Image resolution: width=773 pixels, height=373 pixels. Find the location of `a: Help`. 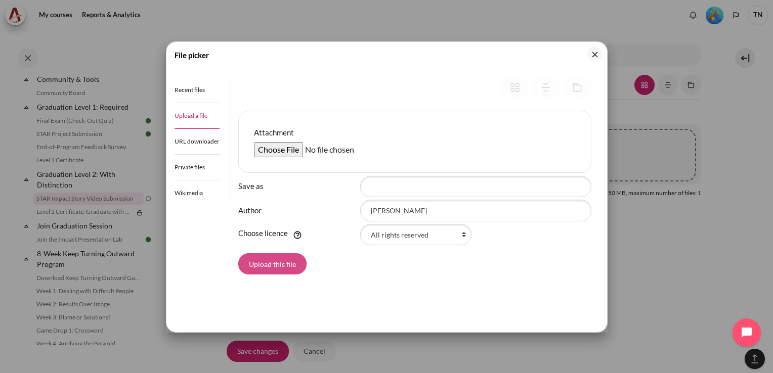

a: Help is located at coordinates (297, 235).